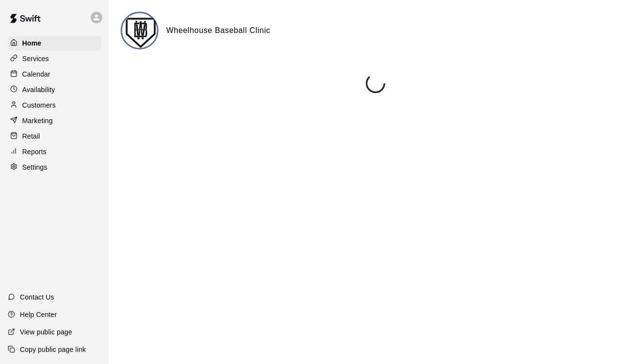 The image size is (642, 364). Describe the element at coordinates (54, 58) in the screenshot. I see `a: Services` at that location.